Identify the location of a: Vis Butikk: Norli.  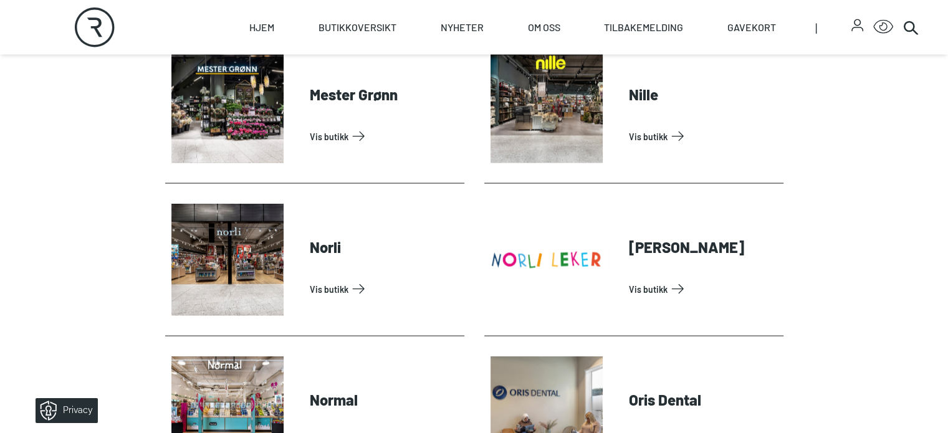
(384, 289).